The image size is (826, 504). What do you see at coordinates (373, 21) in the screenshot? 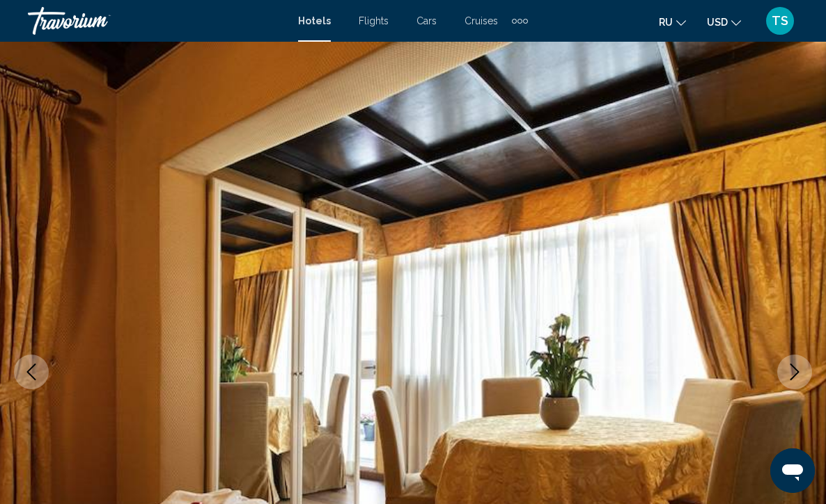
I see `span: Flights` at bounding box center [373, 21].